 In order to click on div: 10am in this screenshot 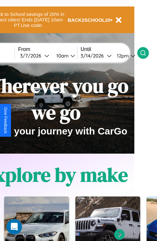, I will do `click(62, 55)`.